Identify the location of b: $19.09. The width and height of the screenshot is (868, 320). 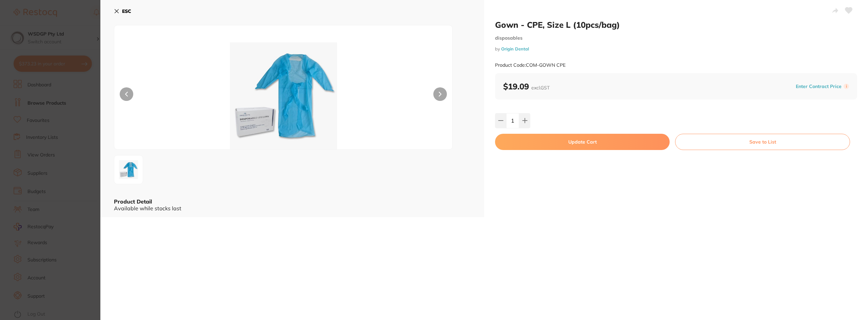
(526, 87).